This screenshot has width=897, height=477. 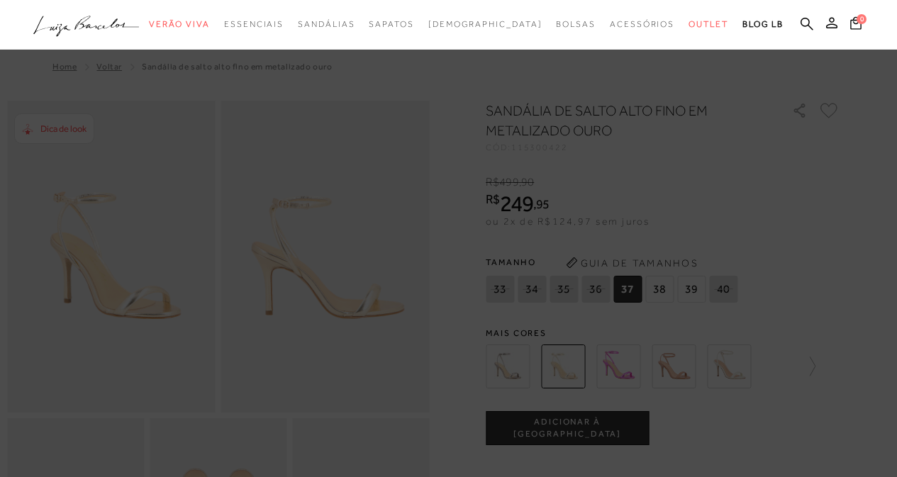 What do you see at coordinates (485, 24) in the screenshot?
I see `a: noSubCategoriesText` at bounding box center [485, 24].